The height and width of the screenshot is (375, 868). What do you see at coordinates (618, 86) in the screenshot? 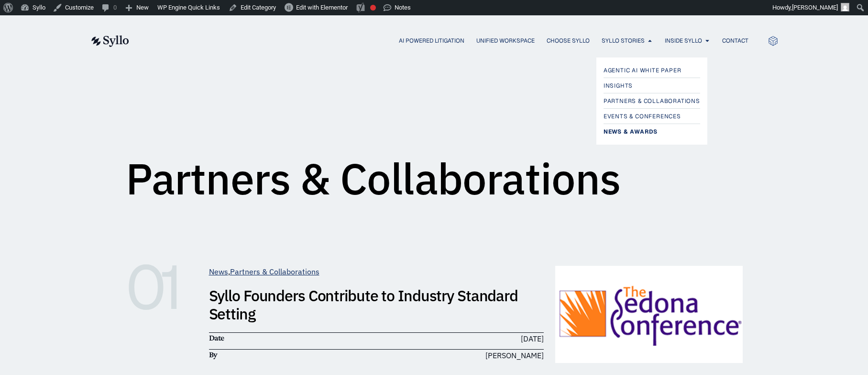
I see `span: Insights` at bounding box center [618, 86].